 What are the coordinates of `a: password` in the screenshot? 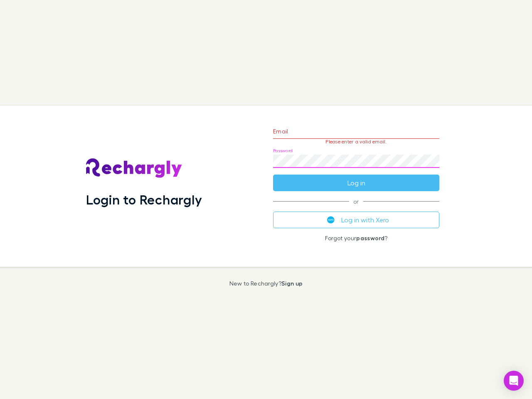 It's located at (370, 238).